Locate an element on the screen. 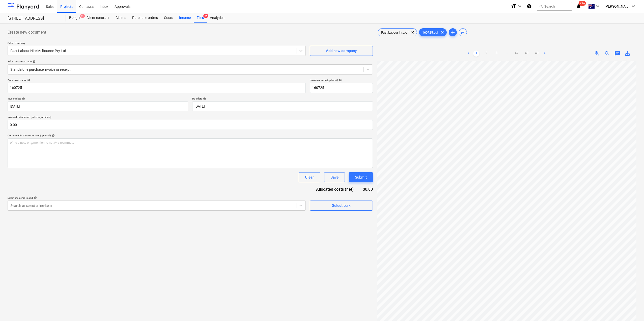 This screenshot has height=321, width=644. div: Select document type is located at coordinates (190, 61).